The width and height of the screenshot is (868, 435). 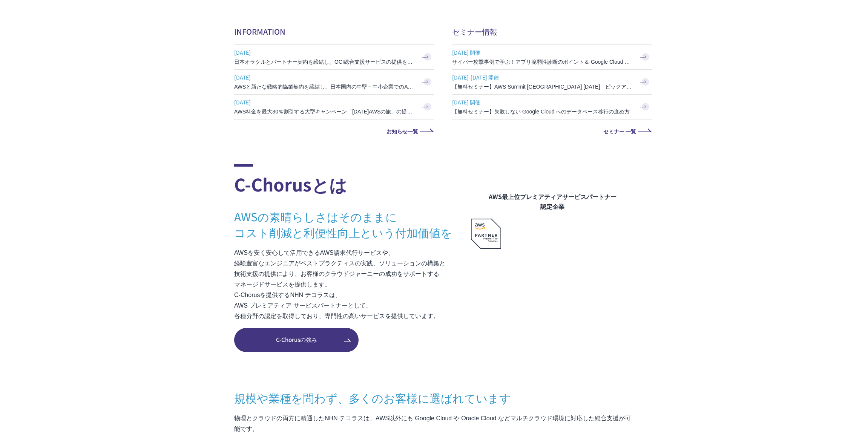 I want to click on span: C-Chorusの強み, so click(x=296, y=339).